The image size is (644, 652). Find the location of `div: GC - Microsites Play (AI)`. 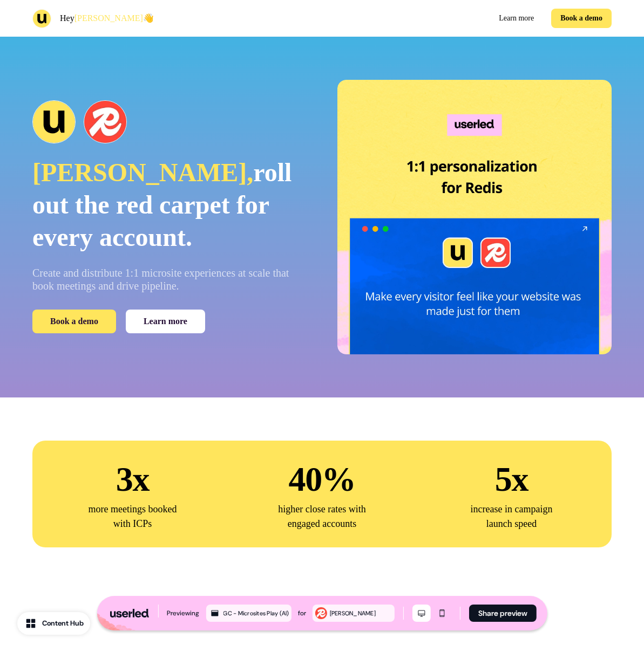

div: GC - Microsites Play (AI) is located at coordinates (256, 613).